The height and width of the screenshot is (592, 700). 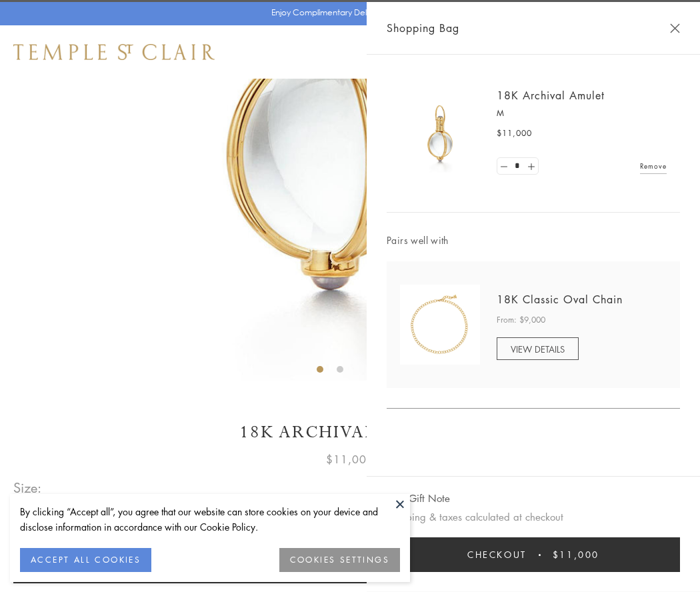 What do you see at coordinates (560, 299) in the screenshot?
I see `a: 18K Classic Oval Chain` at bounding box center [560, 299].